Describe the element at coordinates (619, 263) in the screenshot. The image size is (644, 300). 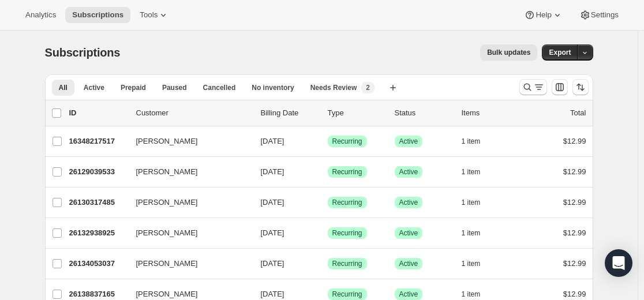
I see `div: Open Intercom Messenger` at that location.